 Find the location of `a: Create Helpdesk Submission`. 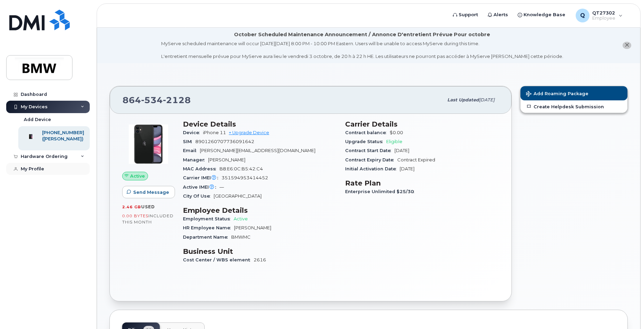

a: Create Helpdesk Submission is located at coordinates (574, 107).